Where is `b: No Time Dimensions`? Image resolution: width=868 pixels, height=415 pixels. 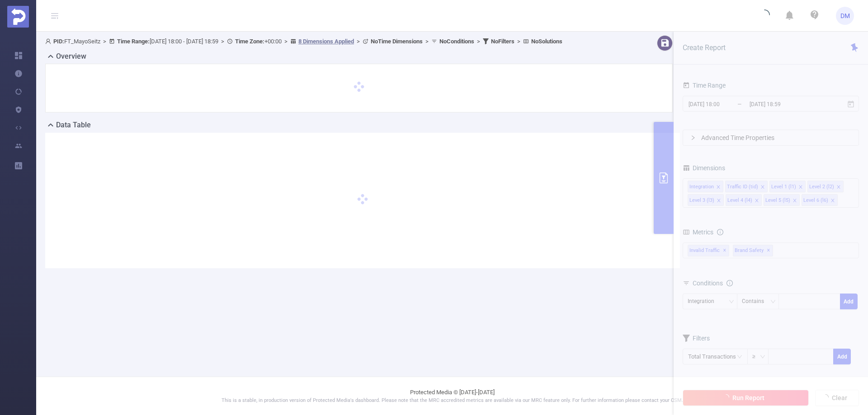
b: No Time Dimensions is located at coordinates (396, 41).